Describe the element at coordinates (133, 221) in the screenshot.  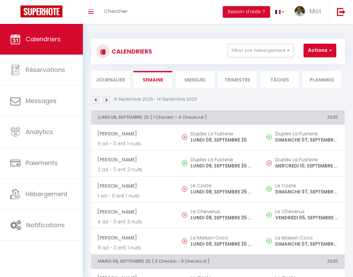
I see `p: 4 ad - 0 enf, 3 nuits` at that location.